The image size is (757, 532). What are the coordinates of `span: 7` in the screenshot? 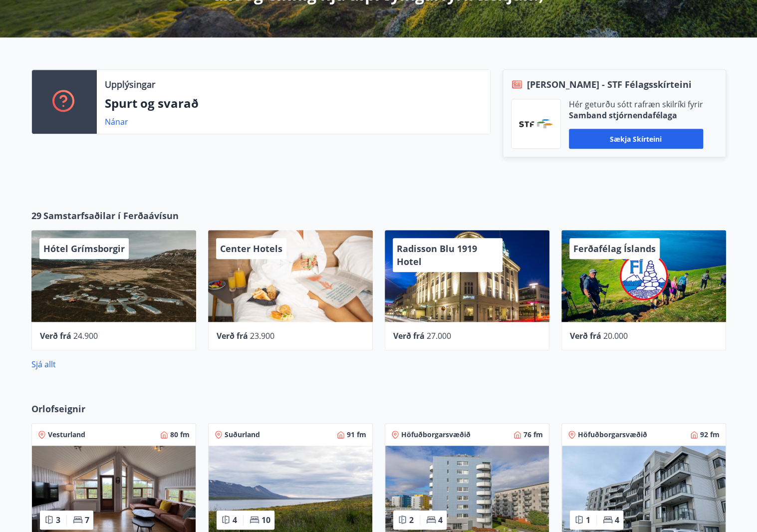 It's located at (87, 520).